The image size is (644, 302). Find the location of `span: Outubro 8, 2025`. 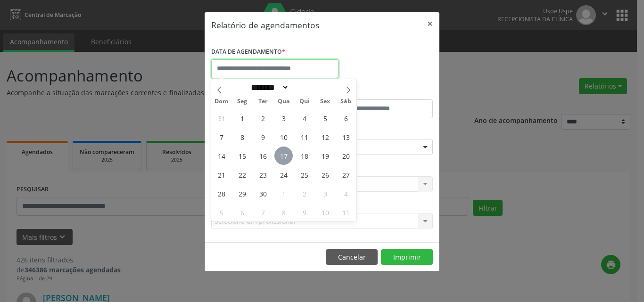

span: Outubro 8, 2025 is located at coordinates (283, 212).